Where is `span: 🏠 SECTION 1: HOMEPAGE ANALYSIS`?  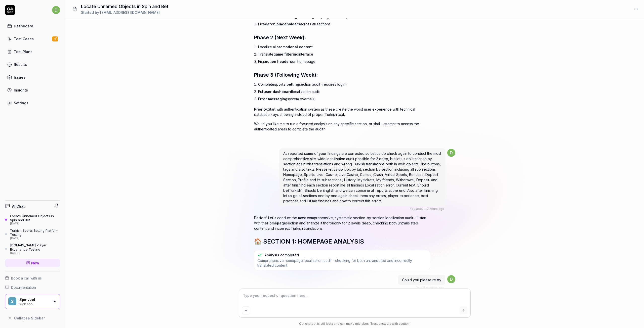 span: 🏠 SECTION 1: HOMEPAGE ANALYSIS is located at coordinates (309, 241).